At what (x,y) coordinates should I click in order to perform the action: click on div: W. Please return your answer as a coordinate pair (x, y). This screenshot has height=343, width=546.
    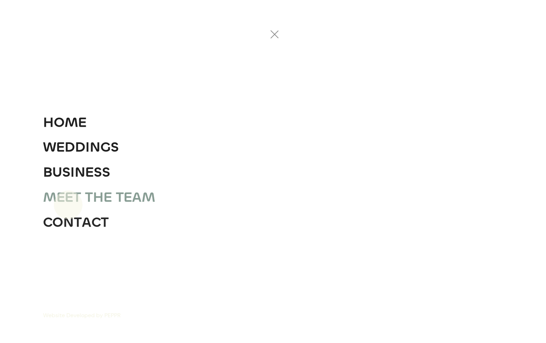
    Looking at the image, I should click on (49, 147).